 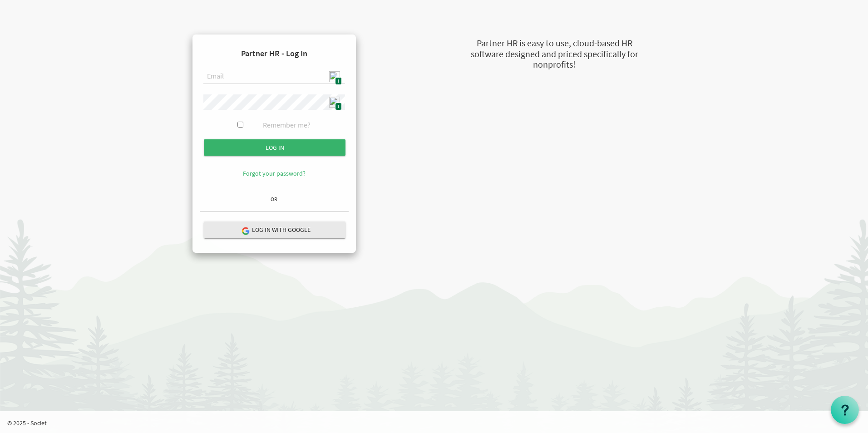 I want to click on input: Email, so click(x=274, y=77).